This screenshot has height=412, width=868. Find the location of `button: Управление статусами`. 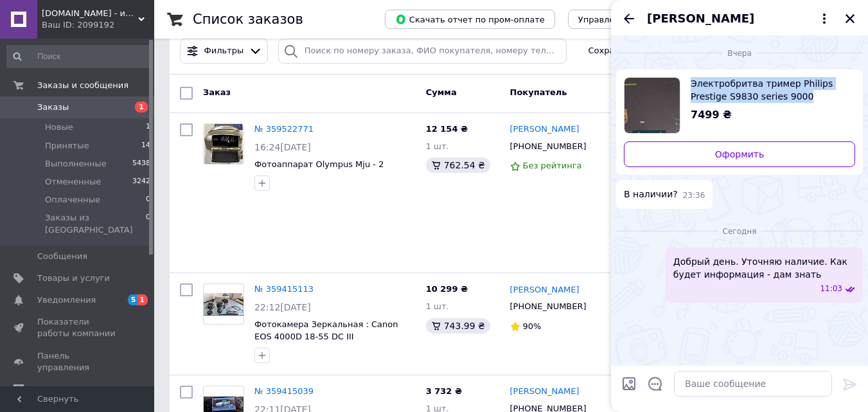

button: Управление статусами is located at coordinates (628, 19).